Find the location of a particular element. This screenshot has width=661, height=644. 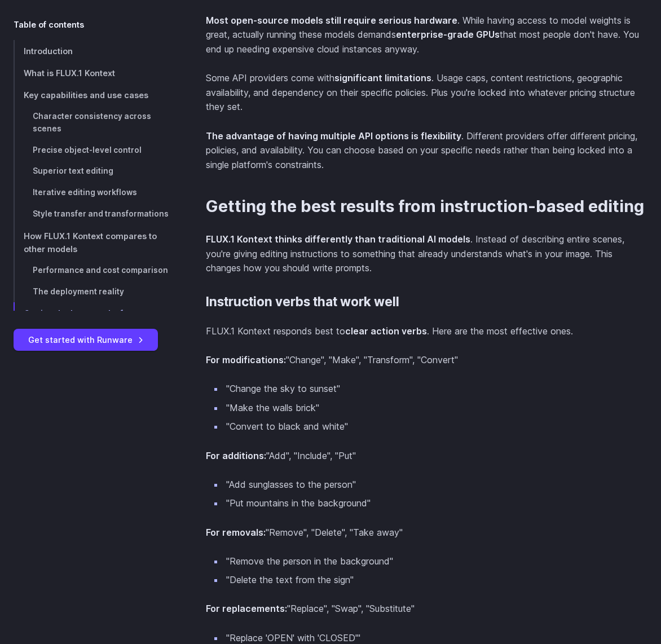

a: Key capabilities and use cases is located at coordinates (91, 94).